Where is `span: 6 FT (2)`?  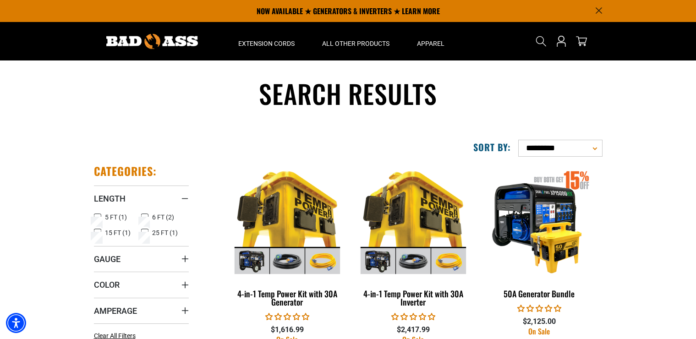
span: 6 FT (2) is located at coordinates (163, 217).